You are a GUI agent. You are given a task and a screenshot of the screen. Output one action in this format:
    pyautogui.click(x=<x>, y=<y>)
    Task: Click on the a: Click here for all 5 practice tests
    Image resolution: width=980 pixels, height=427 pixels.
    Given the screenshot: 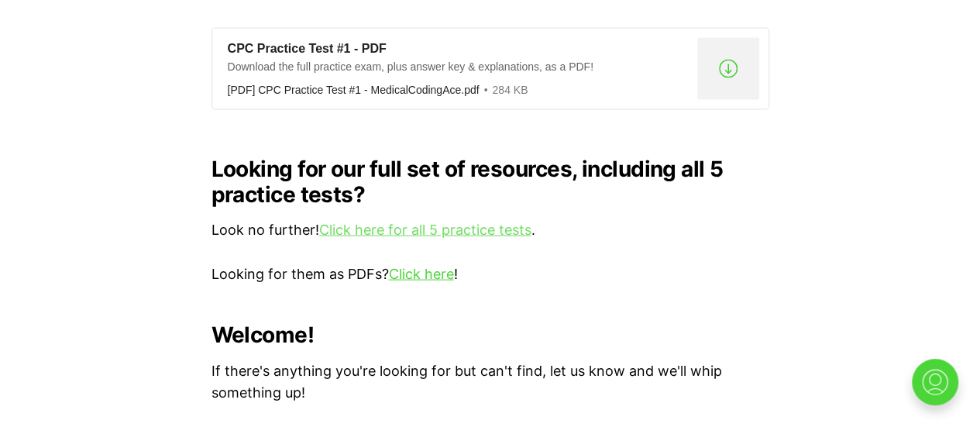 What is the action you would take?
    pyautogui.click(x=425, y=229)
    